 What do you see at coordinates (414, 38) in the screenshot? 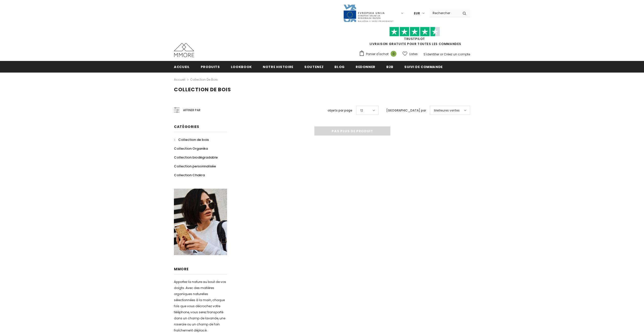
I see `span: LIVRAISON GRATUITE POUR TOUTES LES COMMANDES` at bounding box center [414, 38].